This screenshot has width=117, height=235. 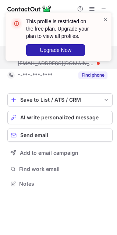 What do you see at coordinates (60, 100) in the screenshot?
I see `div: Save to List / ATS / CRM` at bounding box center [60, 100].